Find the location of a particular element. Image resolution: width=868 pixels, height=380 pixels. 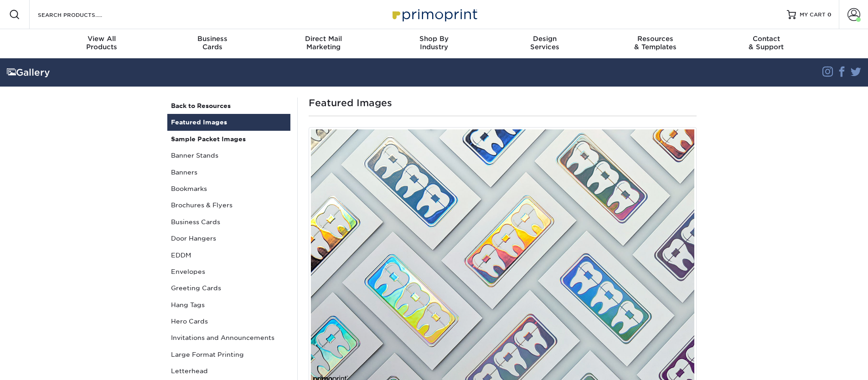

a: Contact& Support is located at coordinates (766, 44).